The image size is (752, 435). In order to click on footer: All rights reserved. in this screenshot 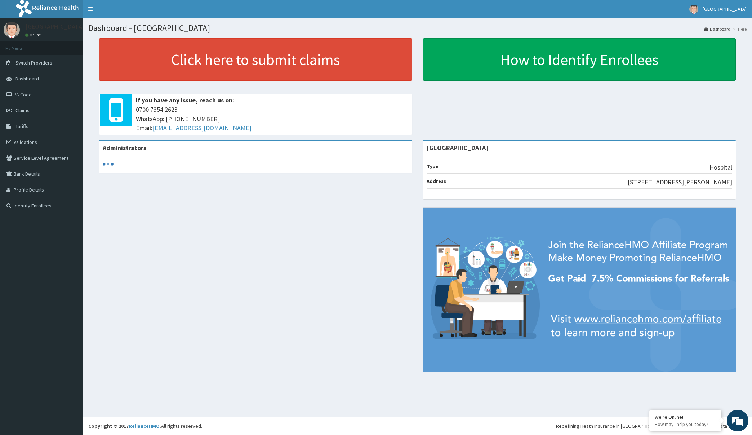, I will do `click(417, 425)`.